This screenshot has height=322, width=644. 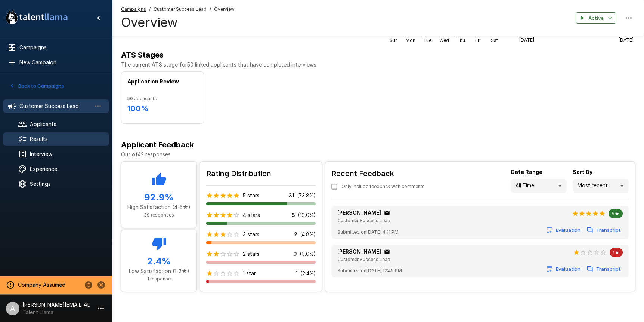 What do you see at coordinates (539, 186) in the screenshot?
I see `div: All Time` at bounding box center [539, 186].